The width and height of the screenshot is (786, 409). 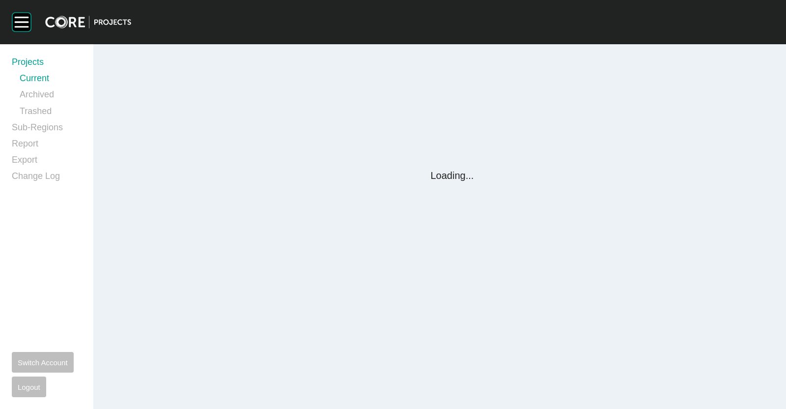 I want to click on a: Archived, so click(x=51, y=96).